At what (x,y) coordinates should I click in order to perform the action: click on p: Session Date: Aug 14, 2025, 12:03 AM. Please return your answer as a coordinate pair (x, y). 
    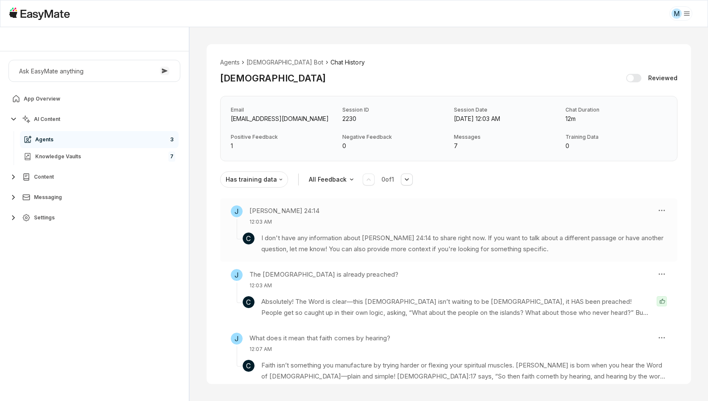
    Looking at the image, I should click on (505, 119).